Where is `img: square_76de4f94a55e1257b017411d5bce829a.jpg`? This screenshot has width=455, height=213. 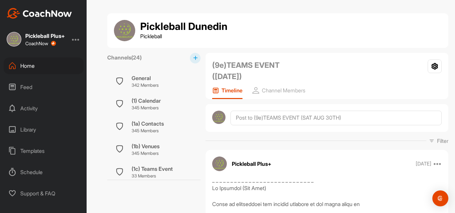
img: square_76de4f94a55e1257b017411d5bce829a.jpg is located at coordinates (14, 39).